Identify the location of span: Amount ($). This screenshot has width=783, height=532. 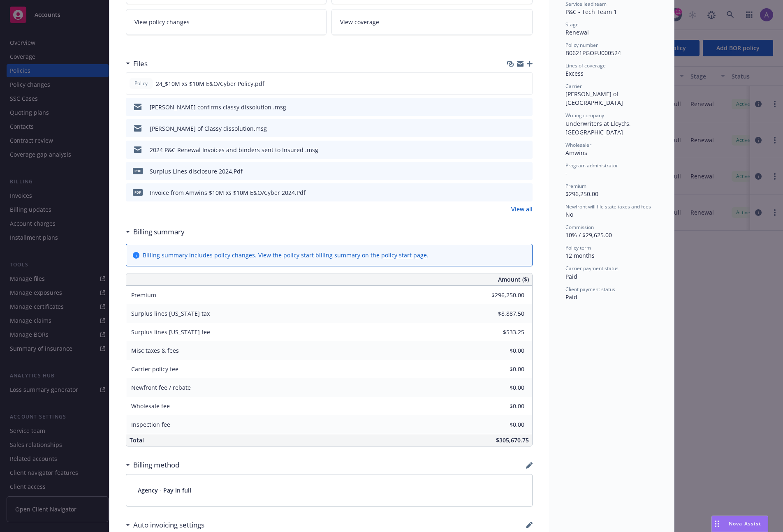
(513, 279).